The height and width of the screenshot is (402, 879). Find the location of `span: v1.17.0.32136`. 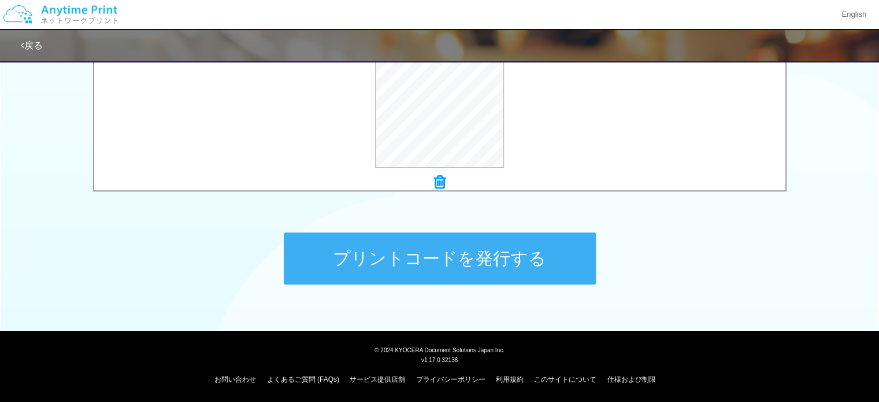

span: v1.17.0.32136 is located at coordinates (439, 360).